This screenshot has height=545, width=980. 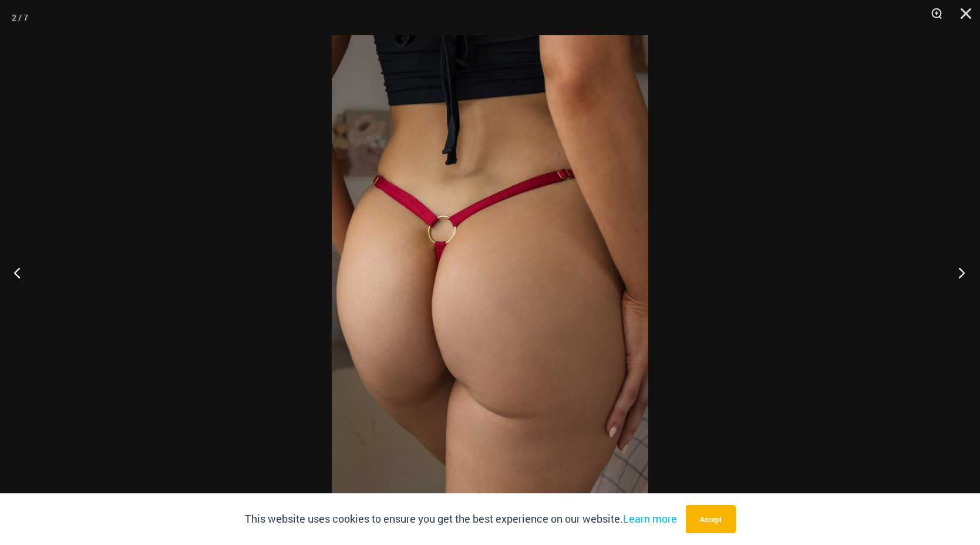 What do you see at coordinates (650, 518) in the screenshot?
I see `a: Learn more` at bounding box center [650, 518].